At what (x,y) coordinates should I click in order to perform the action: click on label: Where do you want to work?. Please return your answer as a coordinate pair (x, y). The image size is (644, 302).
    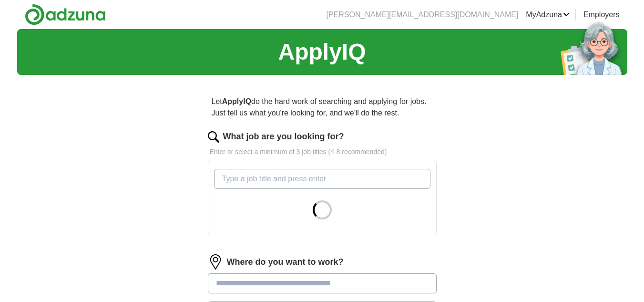
    Looking at the image, I should click on (285, 262).